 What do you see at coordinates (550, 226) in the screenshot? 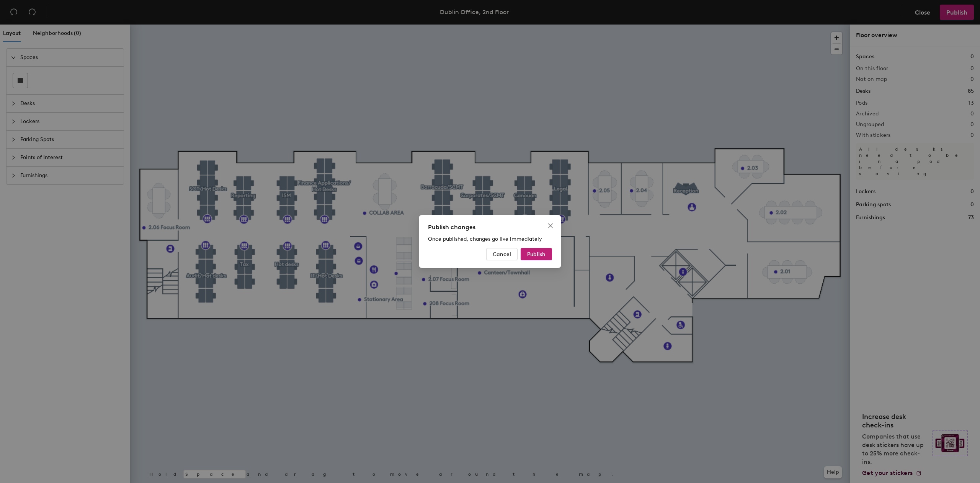
I see `span: close` at bounding box center [550, 226].